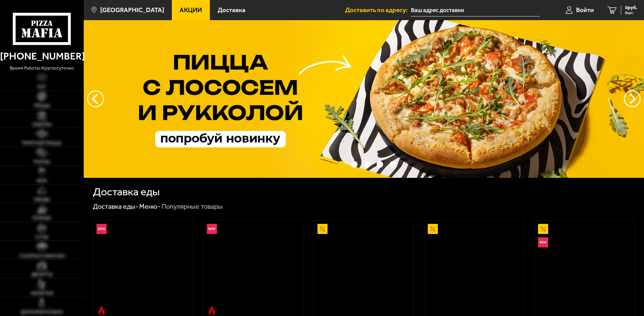 The image size is (644, 316). What do you see at coordinates (42, 181) in the screenshot?
I see `span: WOK` at bounding box center [42, 181].